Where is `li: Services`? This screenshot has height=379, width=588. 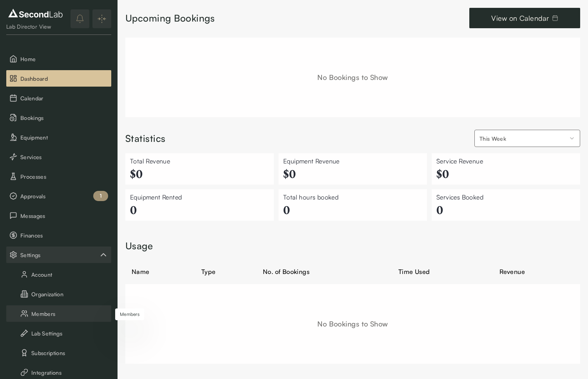 li: Services is located at coordinates (59, 157).